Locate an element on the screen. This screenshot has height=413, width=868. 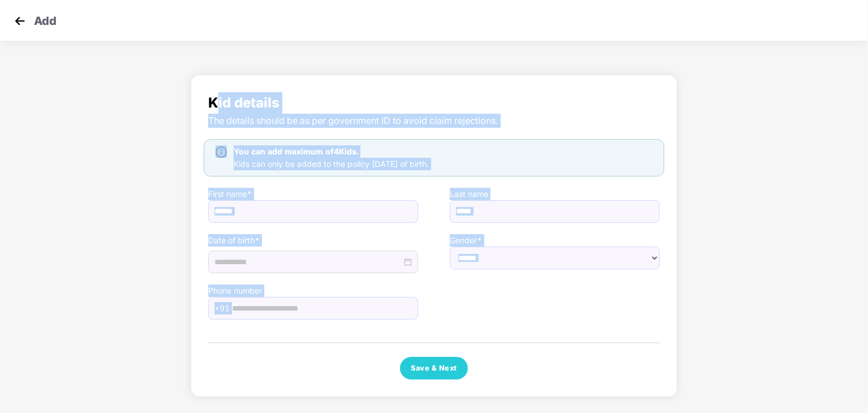
label: Gender is located at coordinates (555, 241).